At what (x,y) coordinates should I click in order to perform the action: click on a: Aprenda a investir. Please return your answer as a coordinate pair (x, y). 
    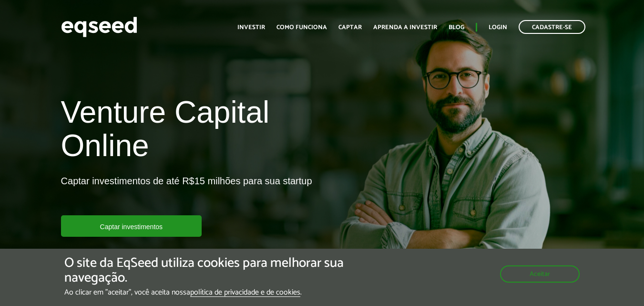
    Looking at the image, I should click on (405, 27).